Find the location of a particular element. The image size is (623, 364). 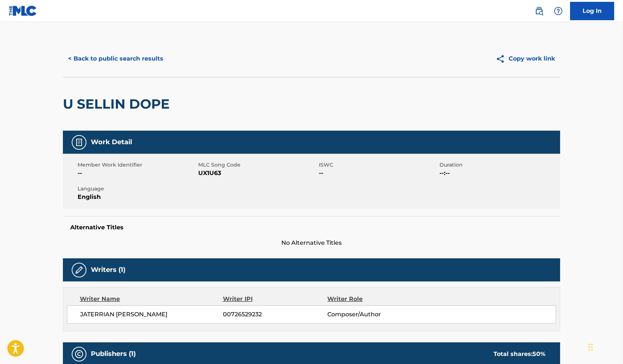

span: Duration is located at coordinates (498, 165).